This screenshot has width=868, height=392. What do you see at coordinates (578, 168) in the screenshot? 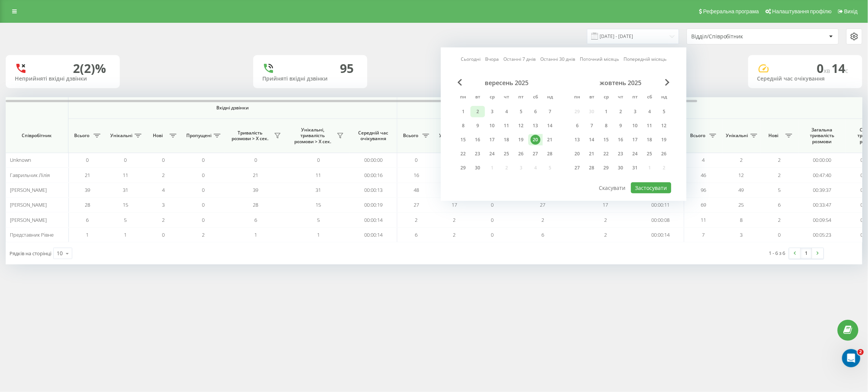
I see `div: 27` at bounding box center [578, 168].